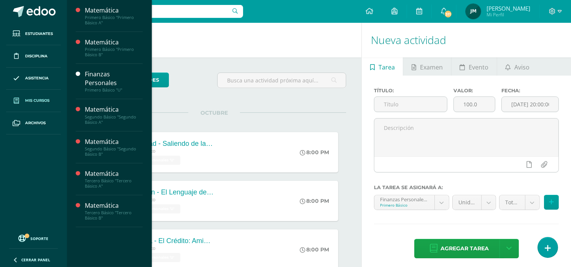 This screenshot has height=267, width=571. I want to click on h1: Nueva actividad, so click(466, 40).